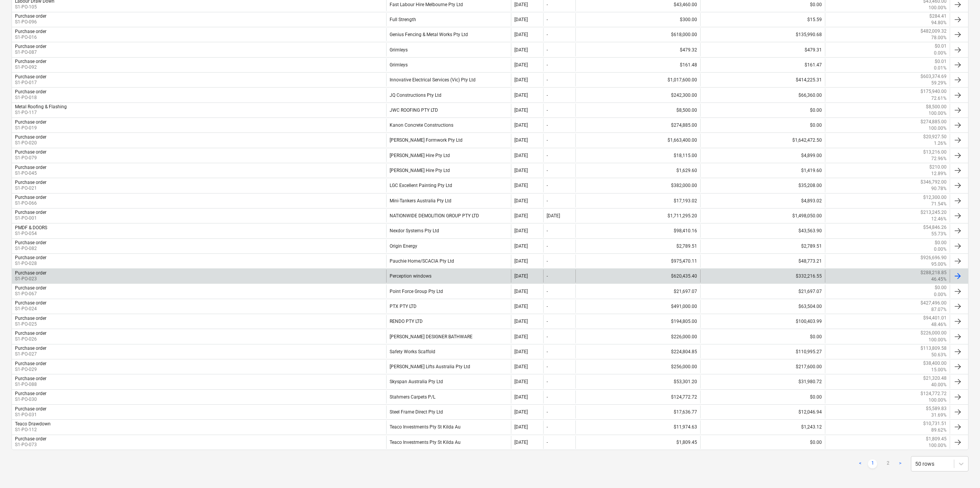  Describe the element at coordinates (638, 352) in the screenshot. I see `div: $224,804.85` at that location.